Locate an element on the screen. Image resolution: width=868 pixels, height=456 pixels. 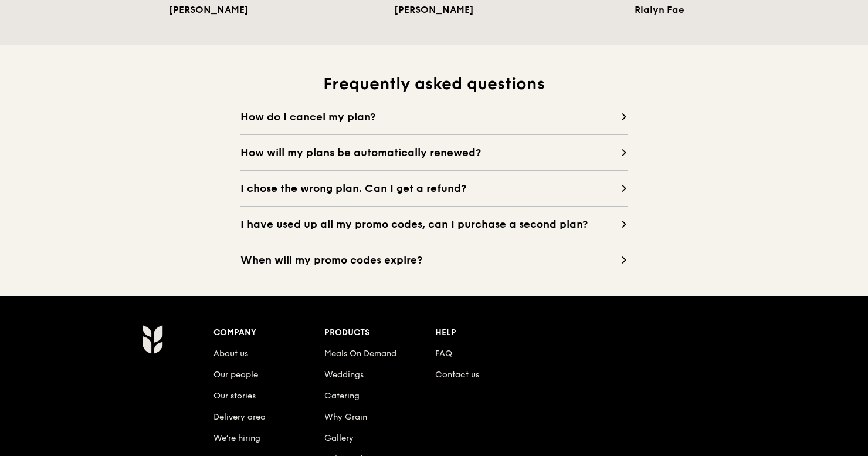
a: Meals On Demand is located at coordinates (360, 353).